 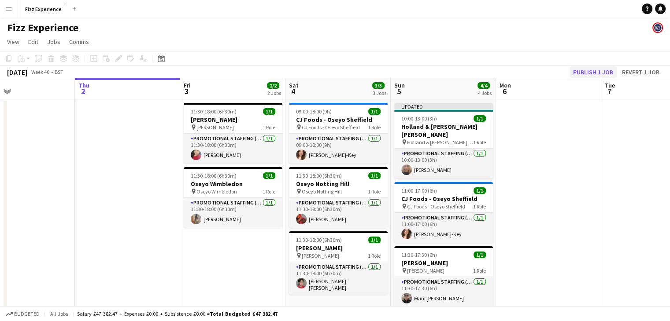 What do you see at coordinates (233, 184) in the screenshot?
I see `h3: Oseyo Wimbledon` at bounding box center [233, 184].